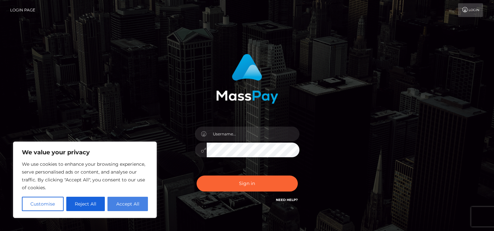  I want to click on button: Reject All, so click(86, 204).